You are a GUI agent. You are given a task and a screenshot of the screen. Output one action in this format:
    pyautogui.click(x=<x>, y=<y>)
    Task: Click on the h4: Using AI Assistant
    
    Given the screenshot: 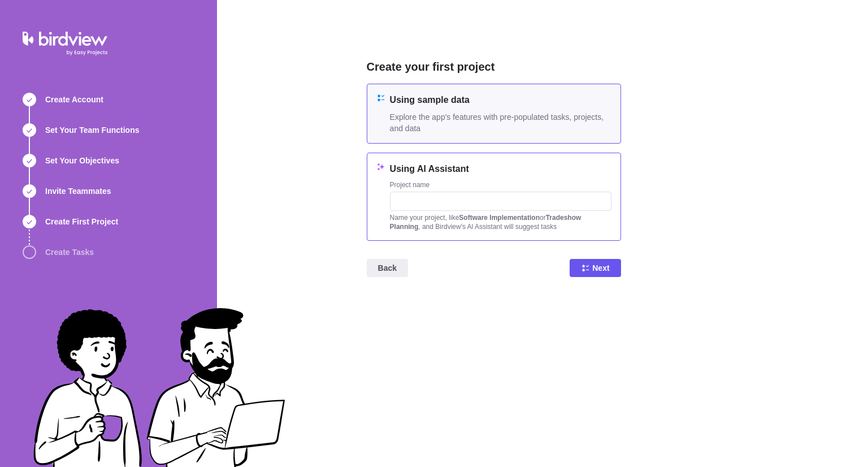 What is the action you would take?
    pyautogui.click(x=501, y=169)
    